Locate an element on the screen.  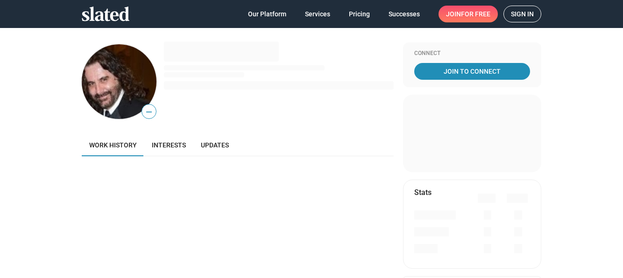
span: Services is located at coordinates (318, 14).